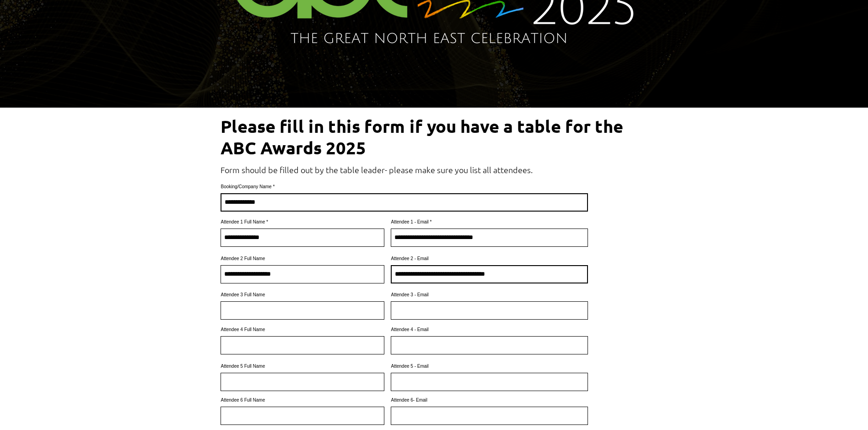 The image size is (868, 430). What do you see at coordinates (302, 400) in the screenshot?
I see `label: Attendee 6 Full Name` at bounding box center [302, 400].